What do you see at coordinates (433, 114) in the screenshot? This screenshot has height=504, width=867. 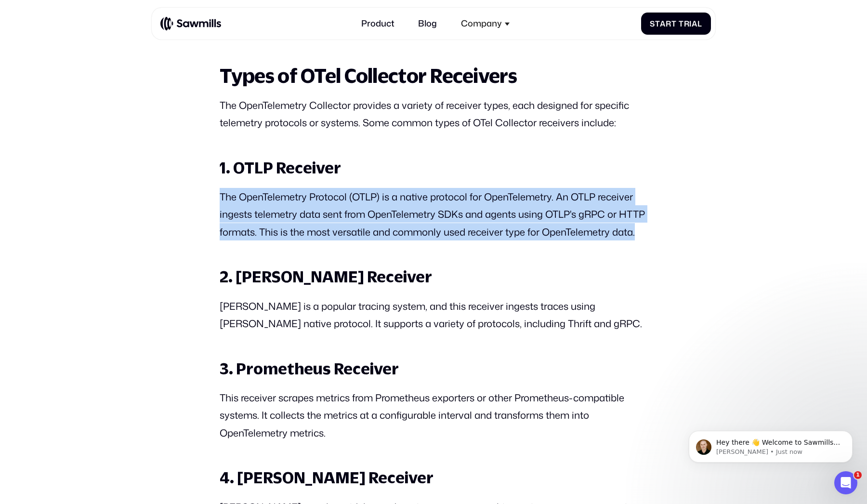 I see `p: The OpenTelemetry Collector provides a variety of receiver types, each designed for specific tele...` at bounding box center [433, 114].